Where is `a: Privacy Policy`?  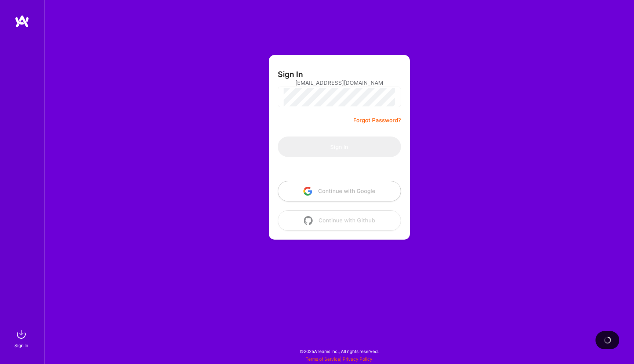
a: Privacy Policy is located at coordinates (357, 359).